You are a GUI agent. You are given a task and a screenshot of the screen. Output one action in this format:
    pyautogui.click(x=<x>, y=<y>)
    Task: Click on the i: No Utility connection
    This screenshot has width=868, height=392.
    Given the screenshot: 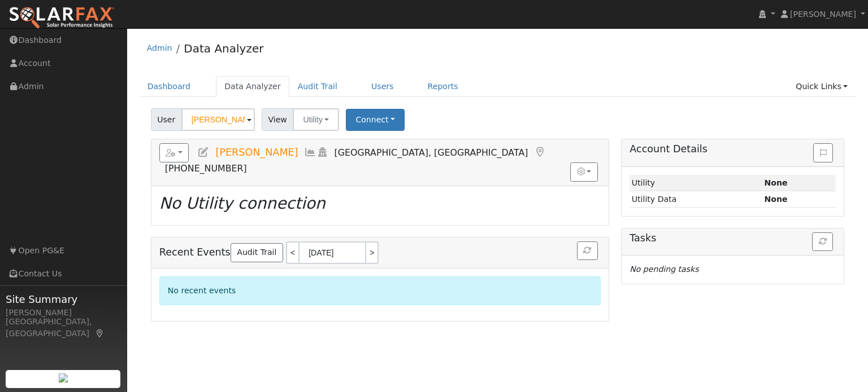 What is the action you would take?
    pyautogui.click(x=243, y=204)
    